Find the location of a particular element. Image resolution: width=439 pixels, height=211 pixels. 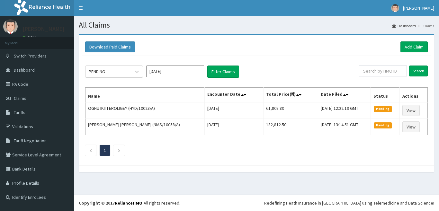

strong: Copyright © 2017 . is located at coordinates (111, 203).